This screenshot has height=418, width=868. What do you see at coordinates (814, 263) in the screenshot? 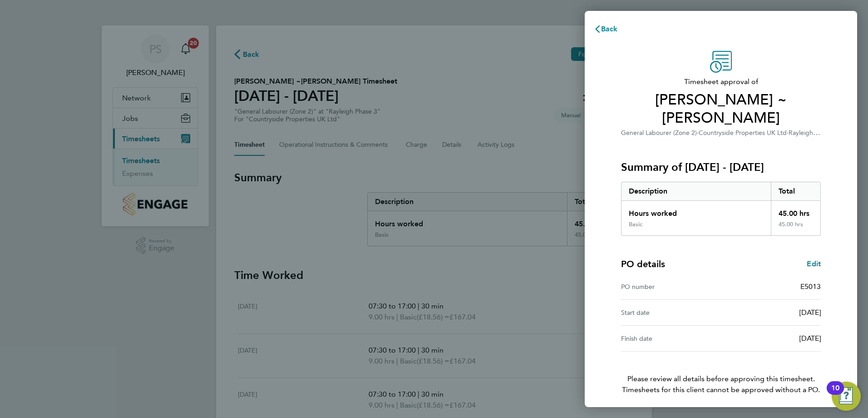
I see `a: Edit` at bounding box center [814, 263].